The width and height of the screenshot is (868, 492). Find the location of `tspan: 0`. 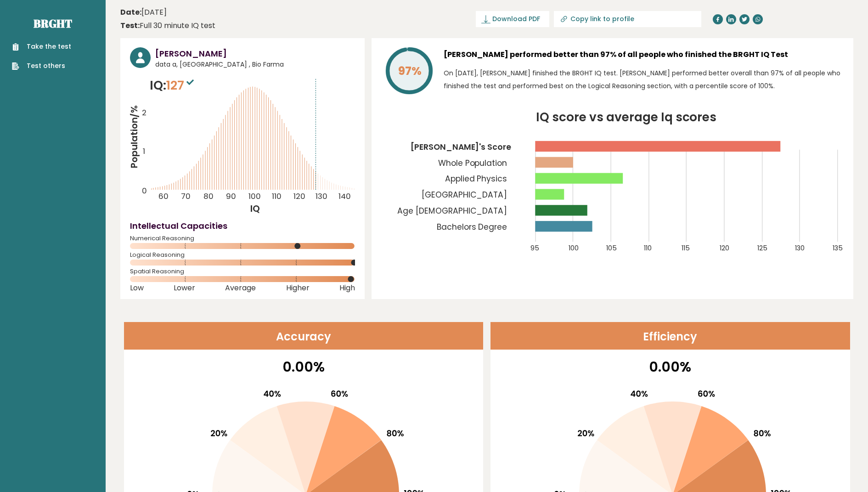

tspan: 0 is located at coordinates (144, 190).